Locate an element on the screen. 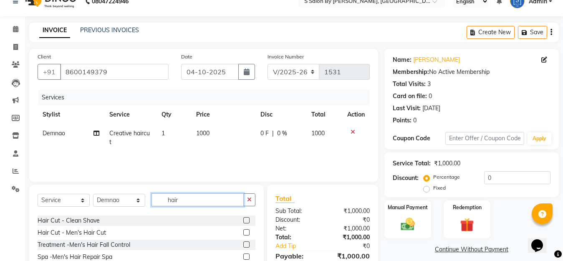  button: Apply is located at coordinates (539, 138).